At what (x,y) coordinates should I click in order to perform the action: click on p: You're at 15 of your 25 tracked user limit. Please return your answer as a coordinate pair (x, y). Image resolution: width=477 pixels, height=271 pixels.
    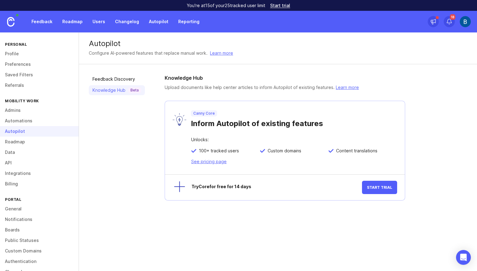
    Looking at the image, I should click on (226, 6).